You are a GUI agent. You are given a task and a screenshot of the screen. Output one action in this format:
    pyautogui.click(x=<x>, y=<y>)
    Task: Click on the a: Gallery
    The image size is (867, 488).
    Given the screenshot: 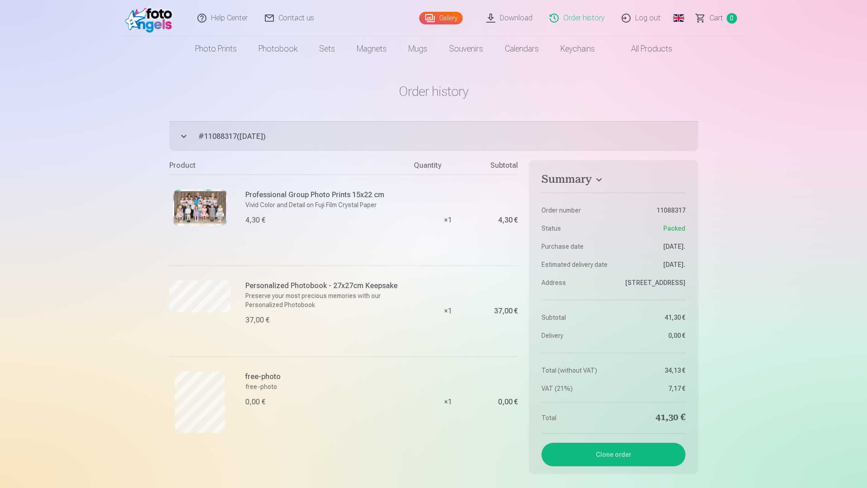 What is the action you would take?
    pyautogui.click(x=441, y=18)
    